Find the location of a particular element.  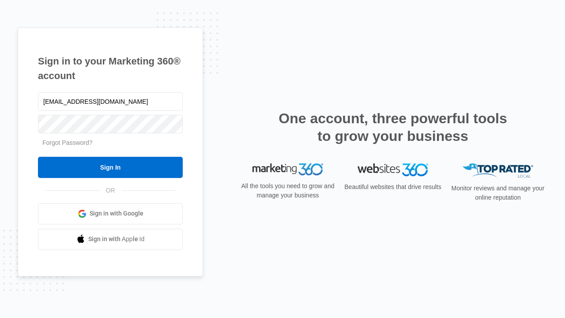

p: Beautiful websites that drive results is located at coordinates (393, 187).